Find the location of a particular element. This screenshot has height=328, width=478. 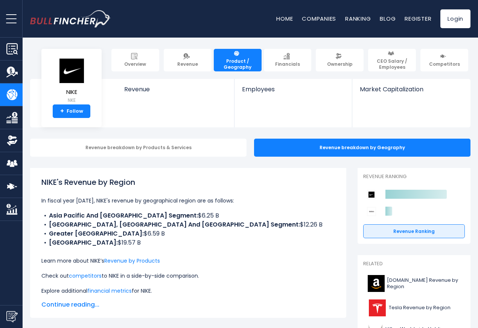

a: financial metrics is located at coordinates (109, 291).